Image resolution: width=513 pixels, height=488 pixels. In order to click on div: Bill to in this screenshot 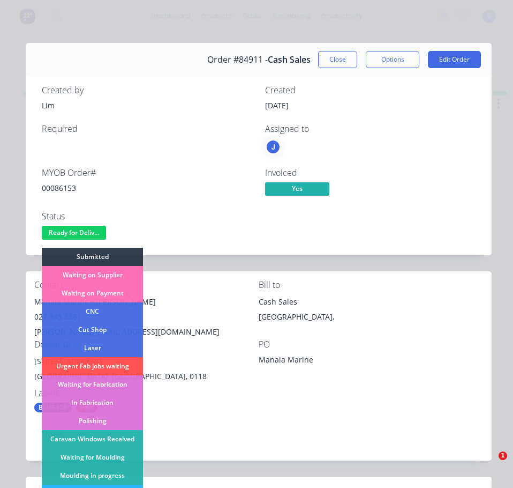, I will do `click(371, 284)`.